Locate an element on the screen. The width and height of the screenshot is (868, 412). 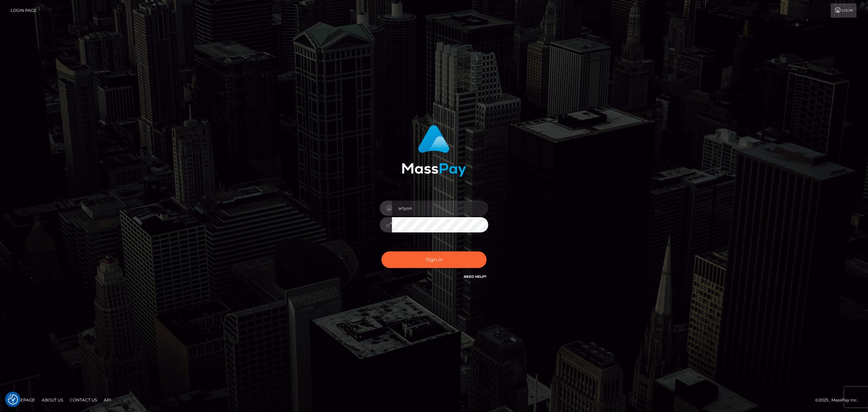
a: Login is located at coordinates (843, 11).